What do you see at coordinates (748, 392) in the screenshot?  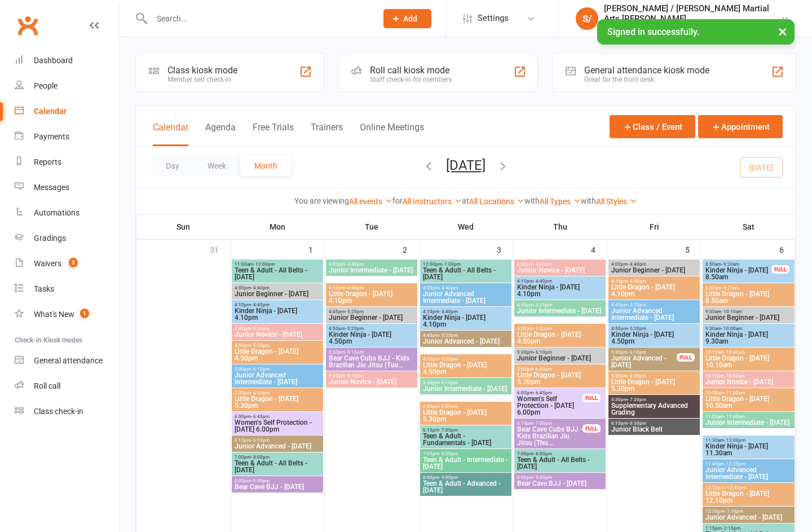 I see `span: 10:50am` at bounding box center [748, 392].